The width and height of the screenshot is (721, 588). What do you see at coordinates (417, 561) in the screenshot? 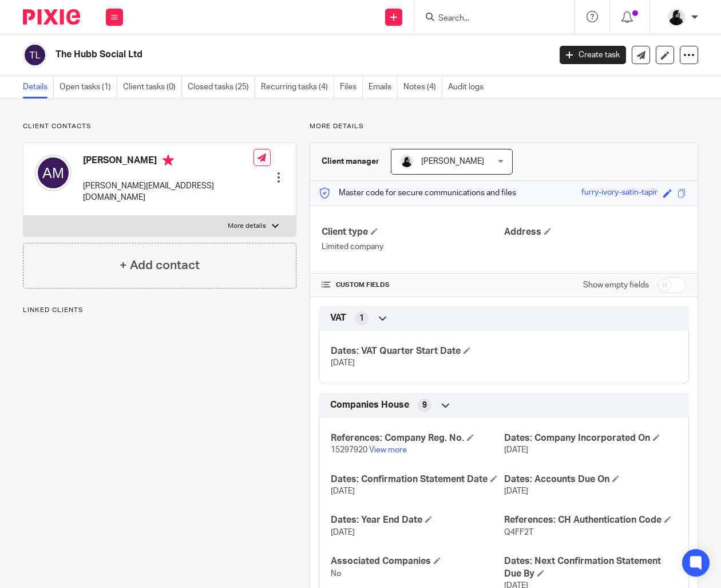
I see `h4: Associated Companies` at bounding box center [417, 561].